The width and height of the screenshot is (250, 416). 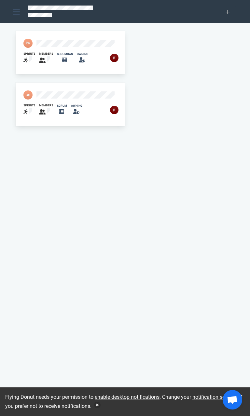 What do you see at coordinates (65, 54) in the screenshot?
I see `div: scrumban` at bounding box center [65, 54].